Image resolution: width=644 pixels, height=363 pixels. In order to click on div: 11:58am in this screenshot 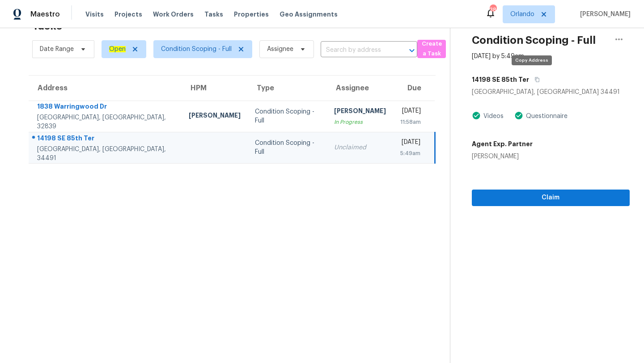, I will do `click(411, 122)`.